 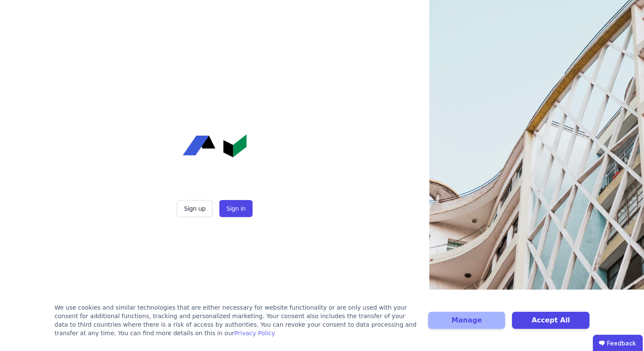 I want to click on button: Accept All, so click(x=551, y=320).